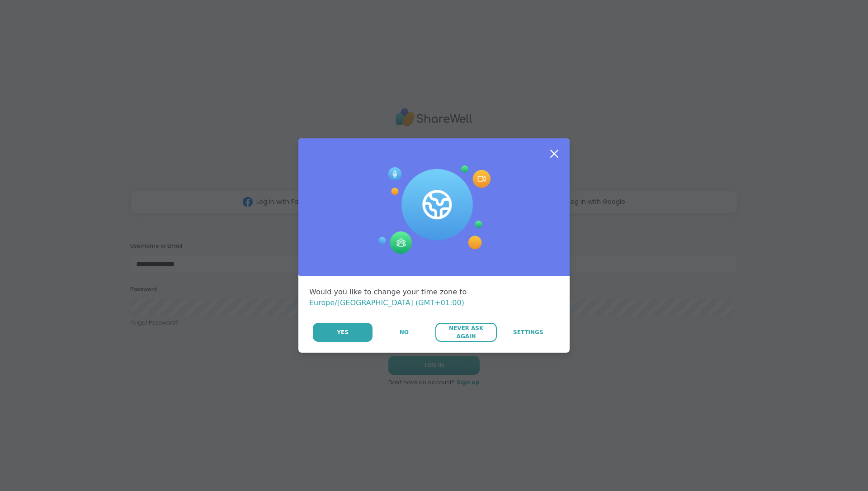  Describe the element at coordinates (343, 333) in the screenshot. I see `span: Yes` at that location.